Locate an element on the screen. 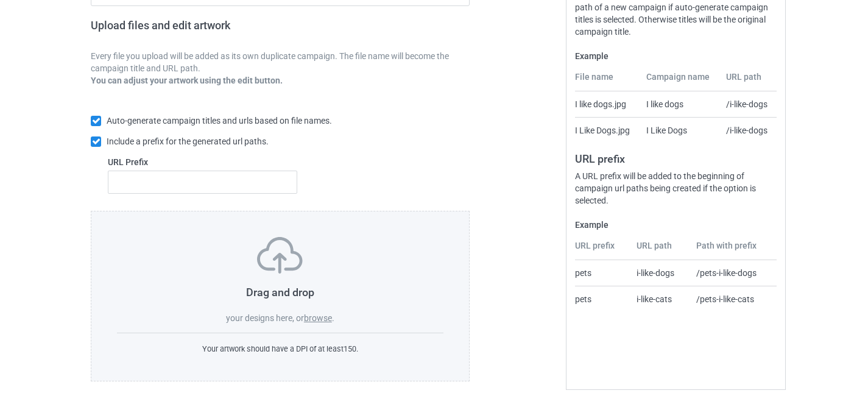 This screenshot has height=407, width=868. td: I like dogs.jpg is located at coordinates (607, 104).